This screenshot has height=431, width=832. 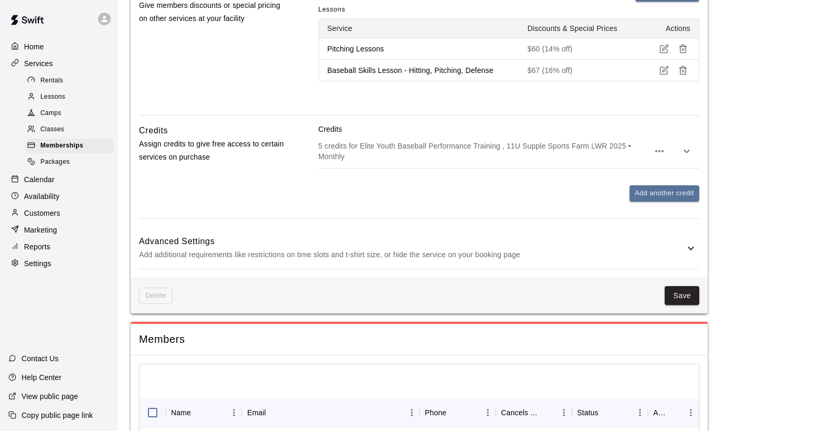 What do you see at coordinates (59, 179) in the screenshot?
I see `div: Calendar` at bounding box center [59, 179].